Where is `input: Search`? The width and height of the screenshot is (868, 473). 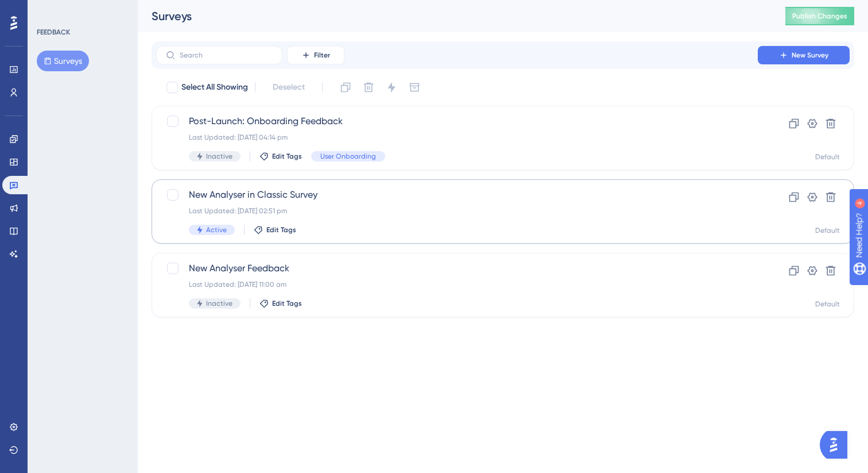 input: Search is located at coordinates (226, 55).